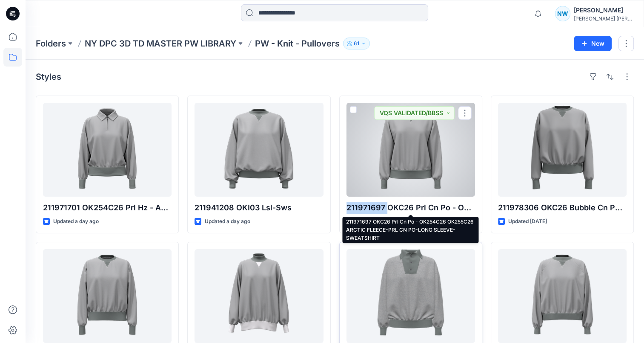  Describe the element at coordinates (357, 44) in the screenshot. I see `p: 61` at that location.